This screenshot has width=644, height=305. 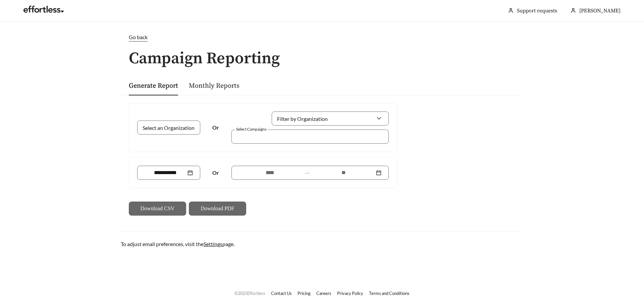 What do you see at coordinates (322, 59) in the screenshot?
I see `h1: Campaign Reporting` at bounding box center [322, 59].